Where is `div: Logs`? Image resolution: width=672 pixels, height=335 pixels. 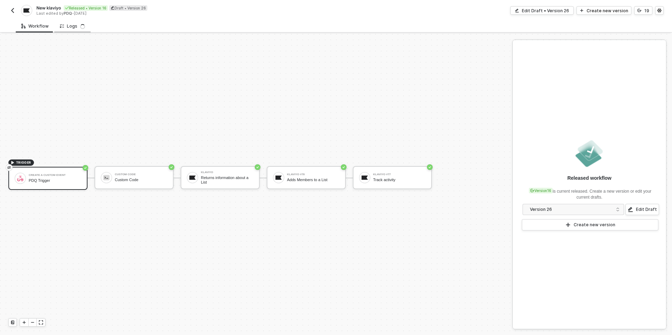
div: Logs is located at coordinates (72, 26).